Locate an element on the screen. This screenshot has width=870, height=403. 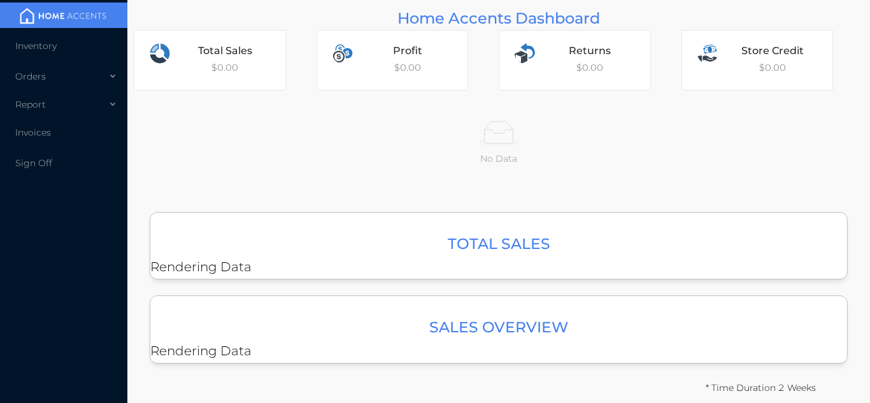
img: profits.svg is located at coordinates (343, 53).